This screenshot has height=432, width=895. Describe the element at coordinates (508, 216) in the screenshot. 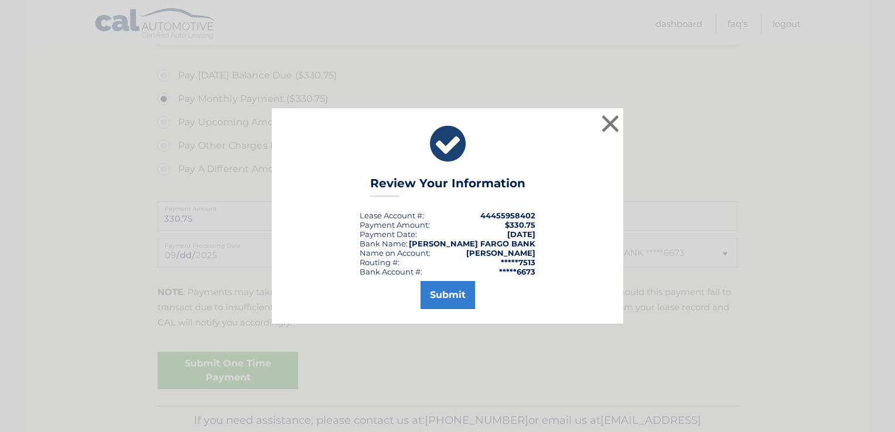

I see `strong: 44455958402` at that location.